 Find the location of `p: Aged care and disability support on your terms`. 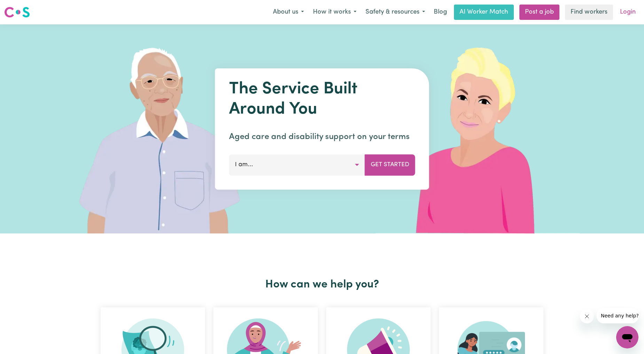

p: Aged care and disability support on your terms is located at coordinates (322, 137).